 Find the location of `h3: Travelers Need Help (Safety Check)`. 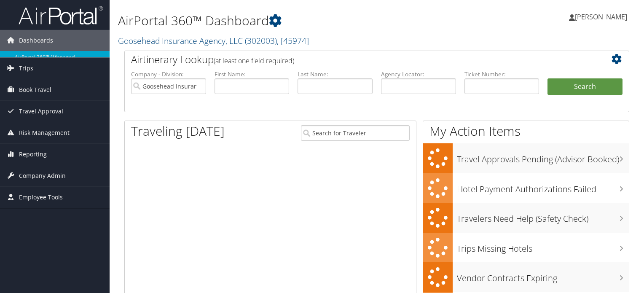

h3: Travelers Need Help (Safety Check) is located at coordinates (543, 217).